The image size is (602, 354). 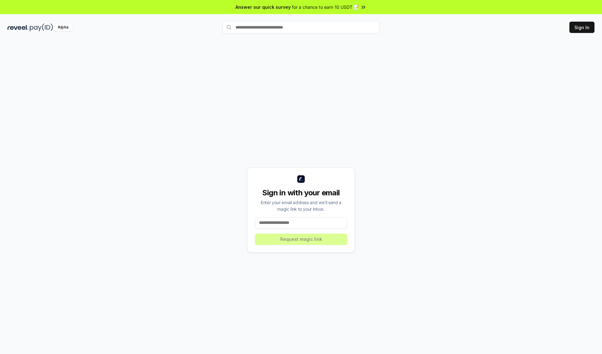 I want to click on span: for a chance to earn 10 USDT 📝, so click(x=325, y=7).